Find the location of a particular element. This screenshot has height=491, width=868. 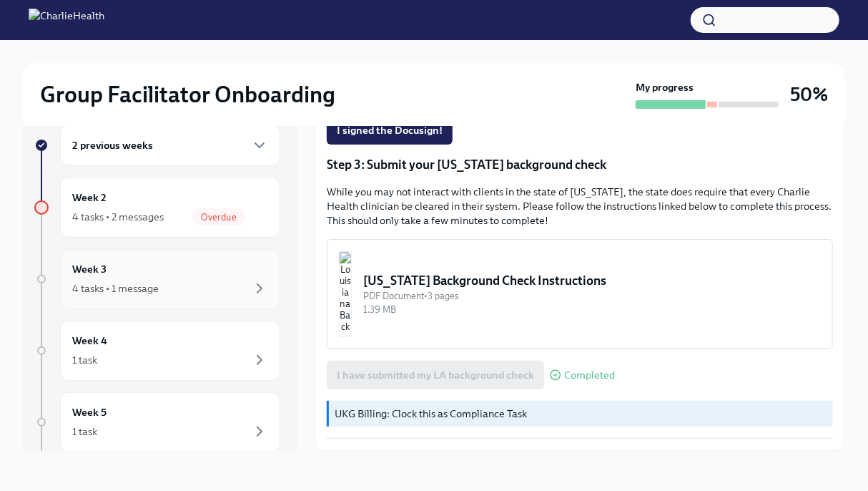

h6: 2 previous weeks is located at coordinates (113, 145).